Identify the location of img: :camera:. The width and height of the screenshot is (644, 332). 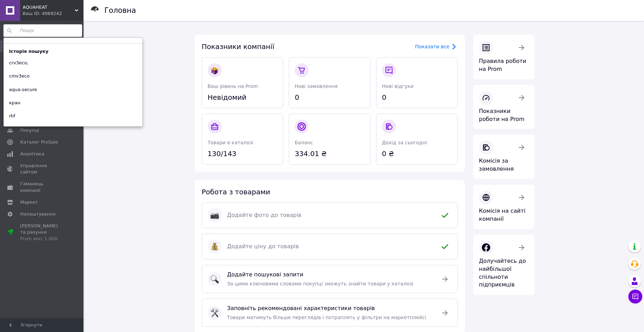
(215, 216).